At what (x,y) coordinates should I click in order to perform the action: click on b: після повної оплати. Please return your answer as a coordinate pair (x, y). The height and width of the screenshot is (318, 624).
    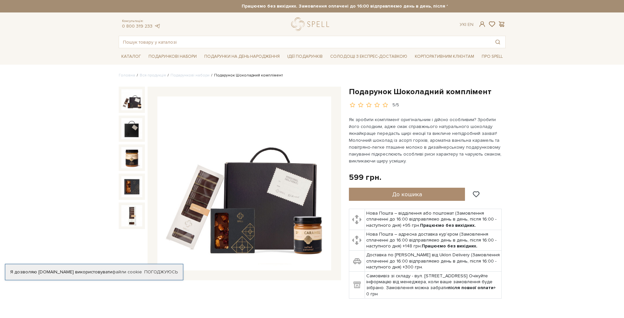
    Looking at the image, I should click on (471, 287).